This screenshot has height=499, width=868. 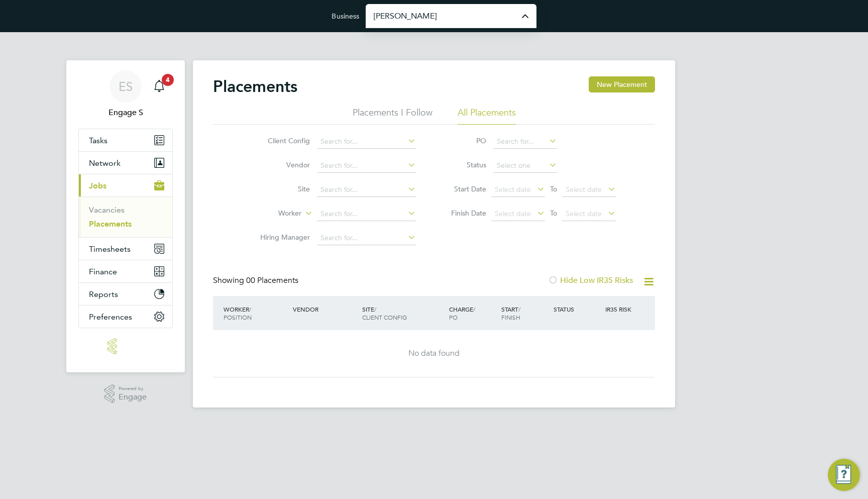 What do you see at coordinates (126, 394) in the screenshot?
I see `a: Powered byEngage` at bounding box center [126, 394].